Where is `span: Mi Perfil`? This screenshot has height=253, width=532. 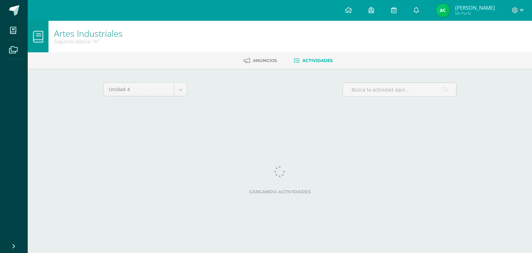
span: Mi Perfil is located at coordinates (475, 13).